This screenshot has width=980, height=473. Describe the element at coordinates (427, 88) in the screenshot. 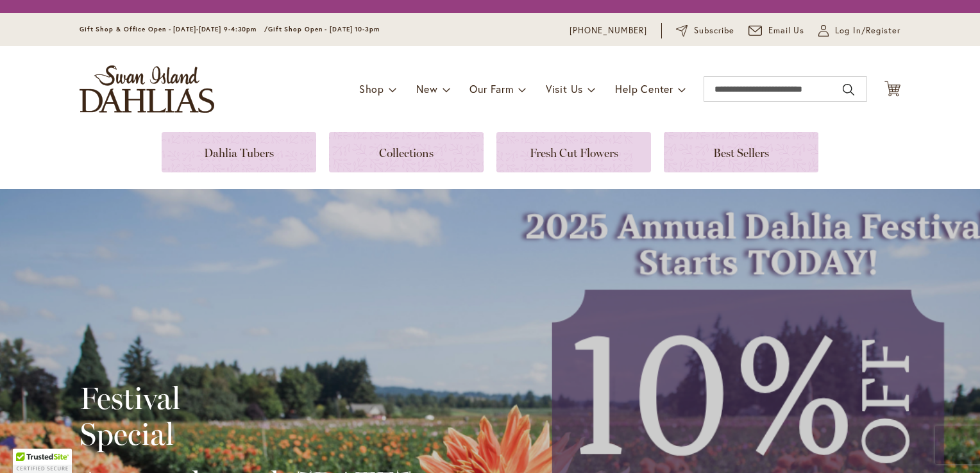

I see `span: New` at that location.